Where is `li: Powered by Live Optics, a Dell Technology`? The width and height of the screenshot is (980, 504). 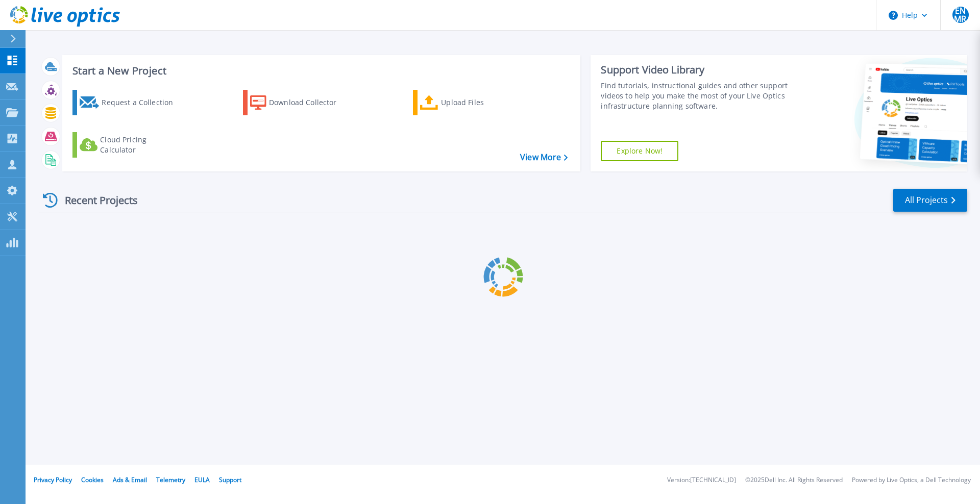
li: Powered by Live Optics, a Dell Technology is located at coordinates (911, 480).